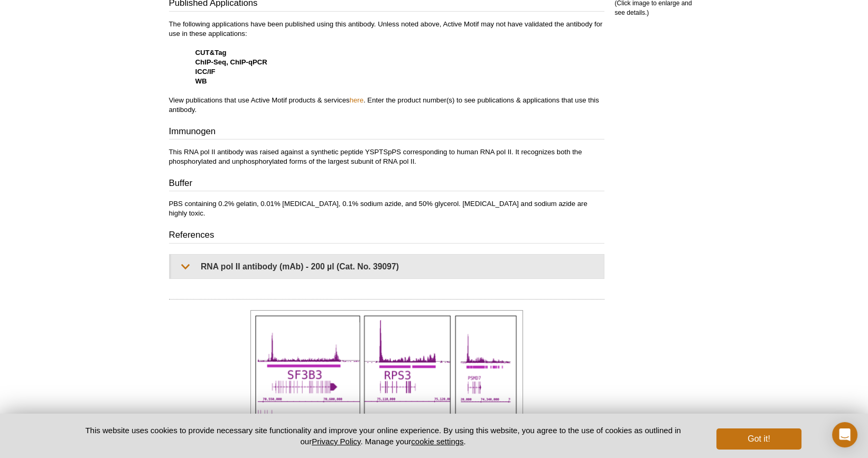  What do you see at coordinates (387, 184) in the screenshot?
I see `h3: Buffer` at bounding box center [387, 184].